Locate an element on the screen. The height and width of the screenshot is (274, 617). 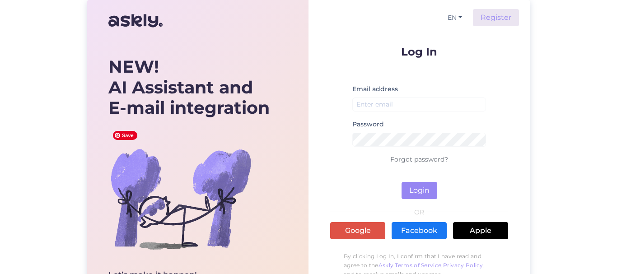
a: Google is located at coordinates (358, 231).